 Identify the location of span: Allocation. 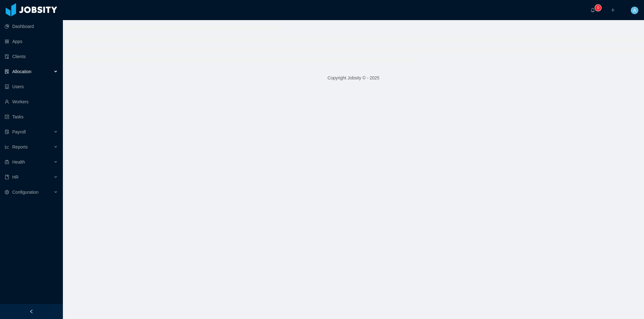
(22, 72).